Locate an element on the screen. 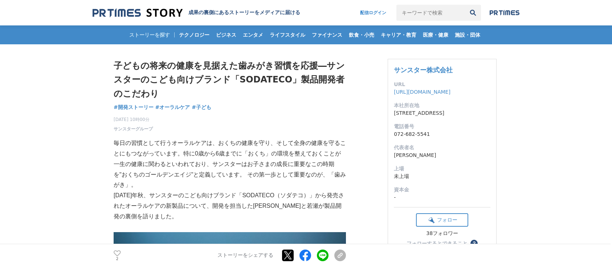 Image resolution: width=612 pixels, height=267 pixels. span: サンスターグループ is located at coordinates (133, 129).